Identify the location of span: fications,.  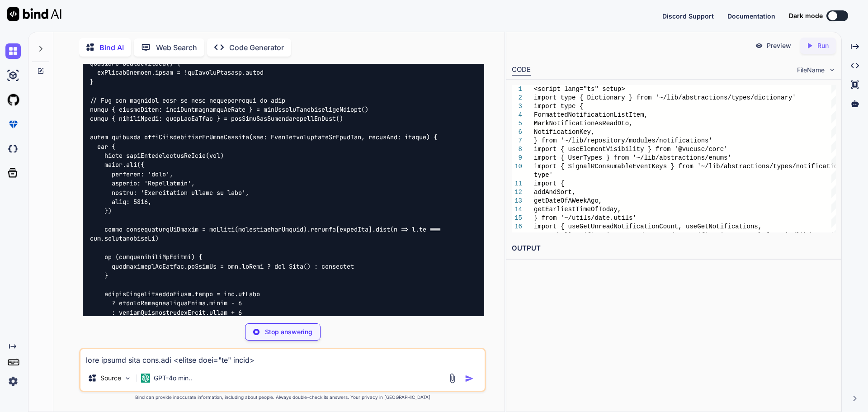
(743, 227).